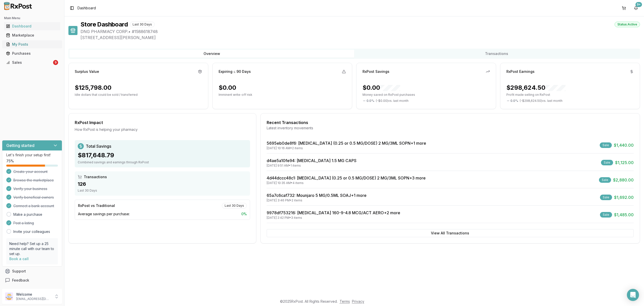 Image resolution: width=644 pixels, height=306 pixels. I want to click on span: Feedback, so click(21, 280).